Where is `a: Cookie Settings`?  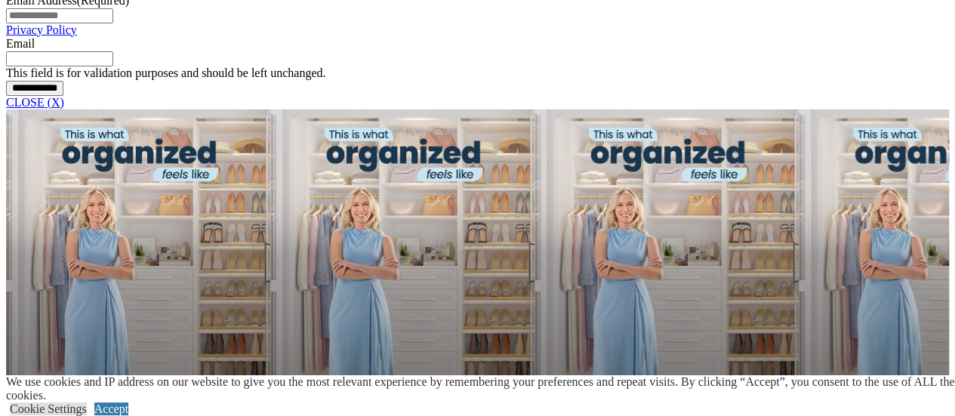
a: Cookie Settings is located at coordinates (48, 408).